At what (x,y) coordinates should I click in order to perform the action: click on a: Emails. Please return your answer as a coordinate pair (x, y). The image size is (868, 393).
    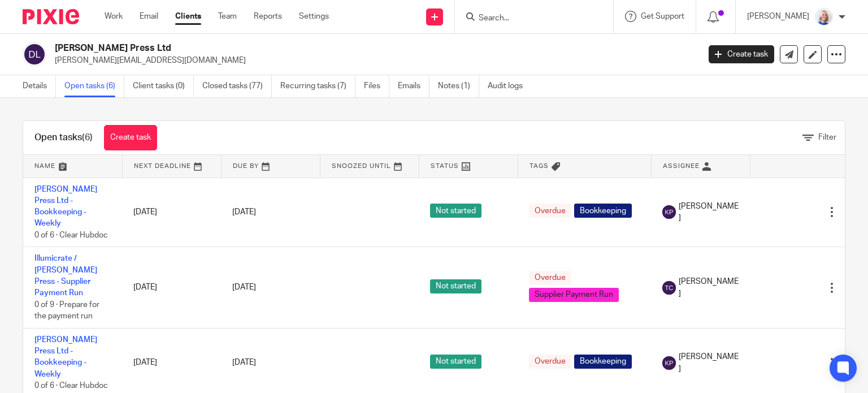
    Looking at the image, I should click on (414, 86).